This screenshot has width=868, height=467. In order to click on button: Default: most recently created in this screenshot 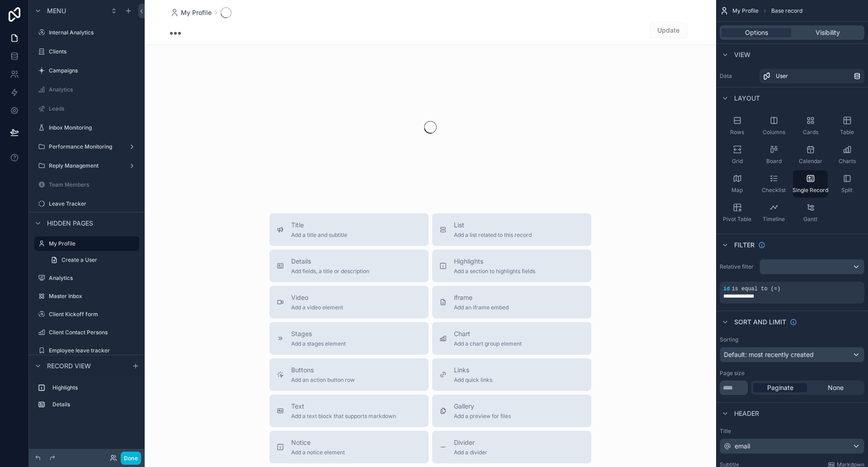, I will do `click(792, 354)`.